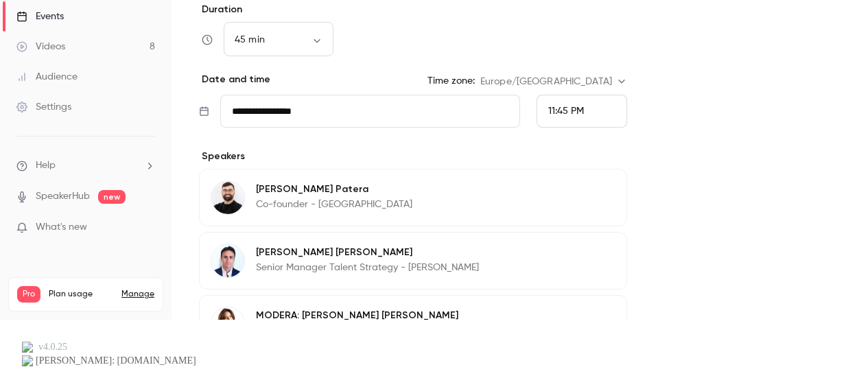  I want to click on a: Manage, so click(138, 295).